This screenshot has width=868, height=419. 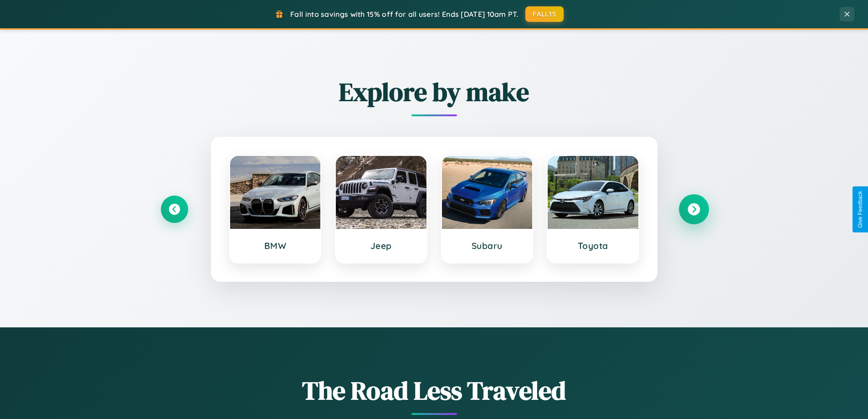 What do you see at coordinates (487, 245) in the screenshot?
I see `h3: Subaru` at bounding box center [487, 245].